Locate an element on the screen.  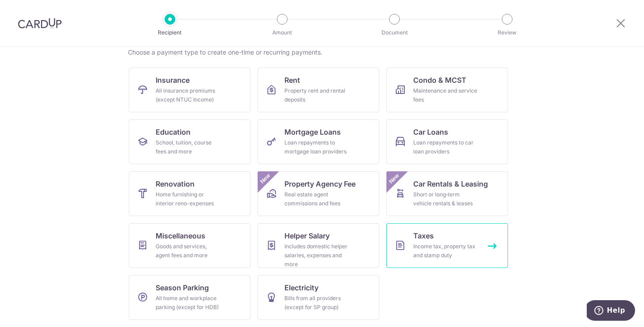
div: Short or long‑term vehicle rentals & leases is located at coordinates (446, 198).